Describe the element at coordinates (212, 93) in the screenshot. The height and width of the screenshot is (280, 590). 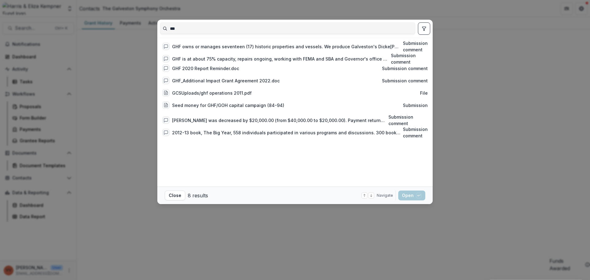
I see `div: GCSUploads/ghf operations 2011.pdf` at that location.